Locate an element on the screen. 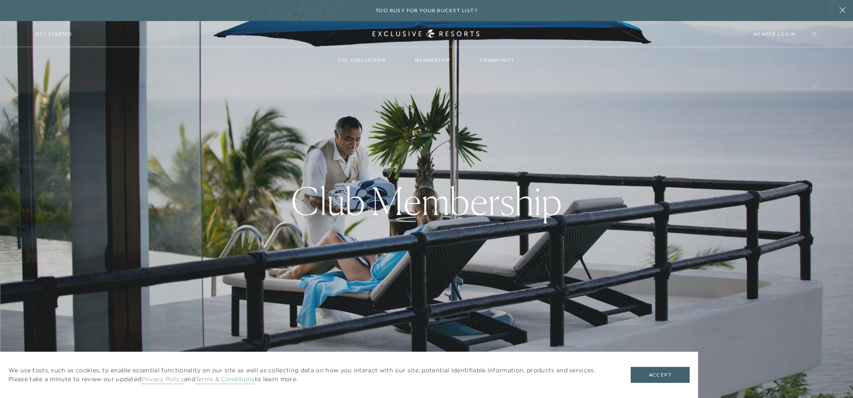 The width and height of the screenshot is (853, 398). a: Terms & Conditions is located at coordinates (225, 380).